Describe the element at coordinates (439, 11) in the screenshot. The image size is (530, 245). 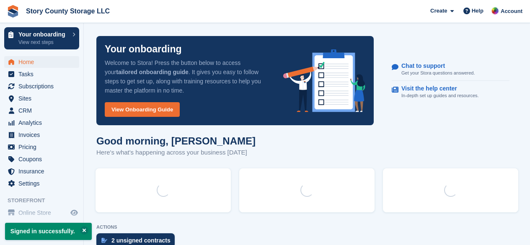
I see `span: Create` at that location.